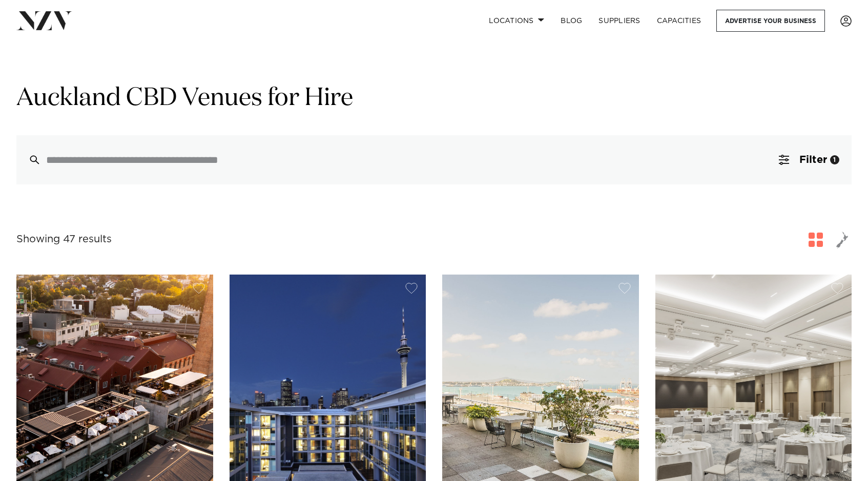  Describe the element at coordinates (679, 20) in the screenshot. I see `a: Capacities` at that location.